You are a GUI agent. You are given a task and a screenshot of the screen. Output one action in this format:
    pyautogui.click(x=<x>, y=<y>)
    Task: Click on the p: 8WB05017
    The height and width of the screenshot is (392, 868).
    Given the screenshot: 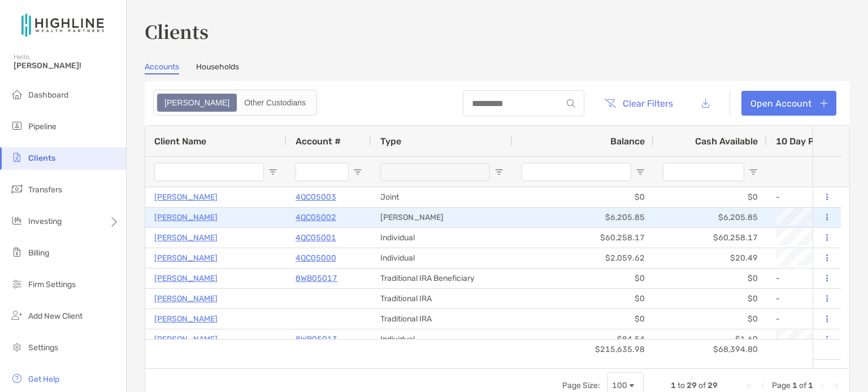 What is the action you would take?
    pyautogui.click(x=316, y=279)
    